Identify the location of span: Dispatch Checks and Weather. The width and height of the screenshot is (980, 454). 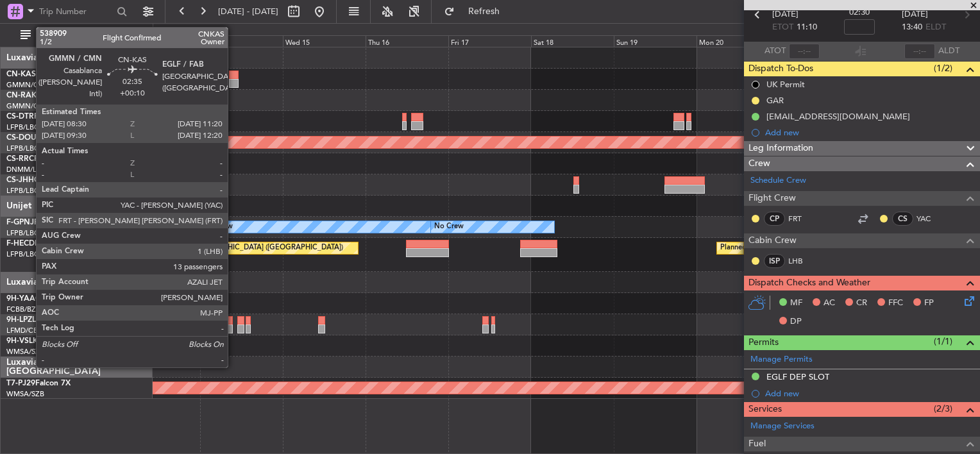
(809, 283).